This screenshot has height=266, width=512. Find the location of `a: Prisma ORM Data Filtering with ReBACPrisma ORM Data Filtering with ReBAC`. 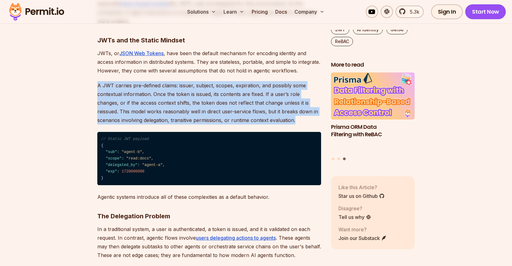

a: Prisma ORM Data Filtering with ReBACPrisma ORM Data Filtering with ReBAC is located at coordinates (373, 113).